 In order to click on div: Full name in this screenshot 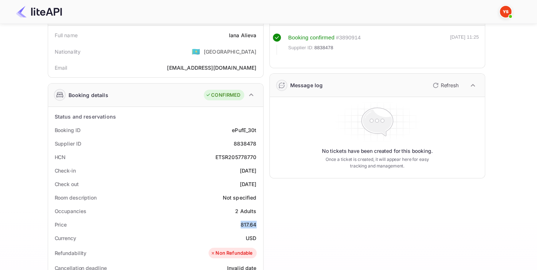, I will do `click(66, 35)`.